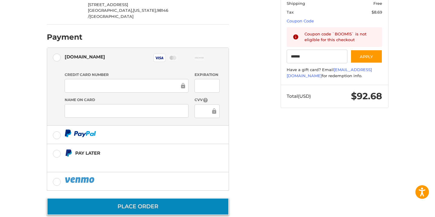  What do you see at coordinates (378, 3) in the screenshot?
I see `span: Free` at bounding box center [378, 3].